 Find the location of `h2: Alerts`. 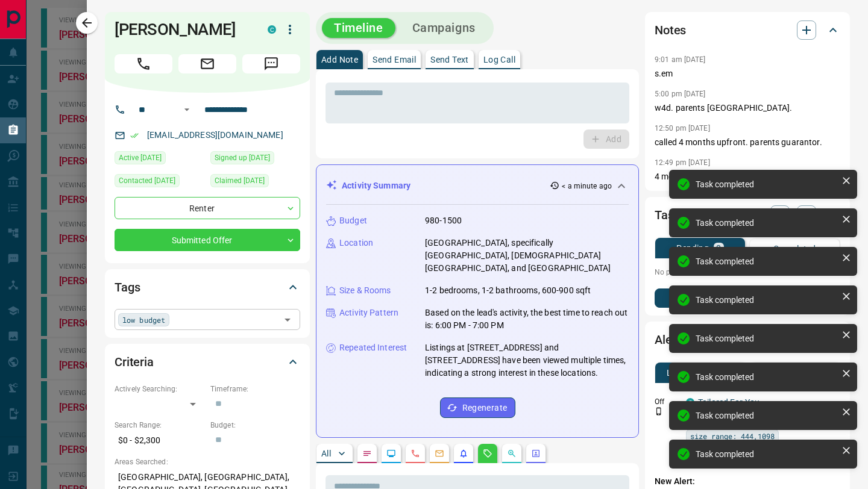

h2: Alerts is located at coordinates (671, 340).